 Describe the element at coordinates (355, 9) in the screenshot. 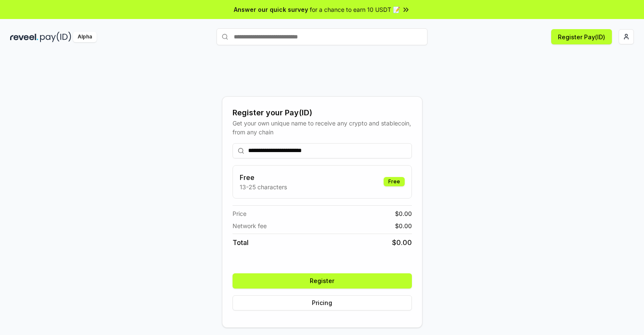

I see `span: for a chance to earn 10 USDT 📝` at that location.